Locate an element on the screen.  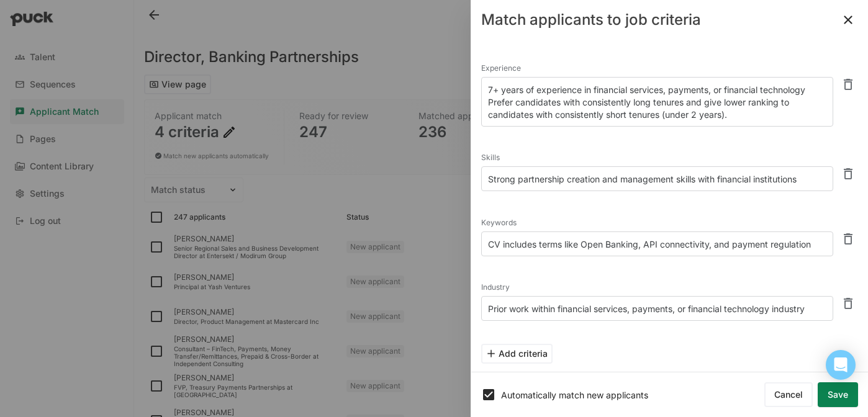
div: Industry is located at coordinates (656, 288).